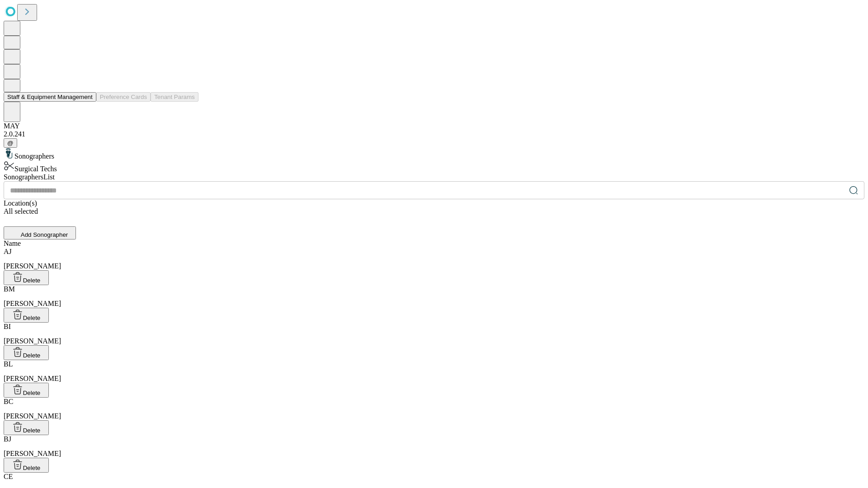  I want to click on span: BJ, so click(8, 439).